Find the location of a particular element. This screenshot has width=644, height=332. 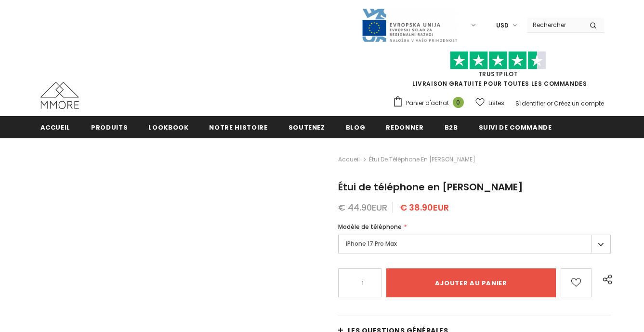

span: € 38.90EUR is located at coordinates (424, 207).